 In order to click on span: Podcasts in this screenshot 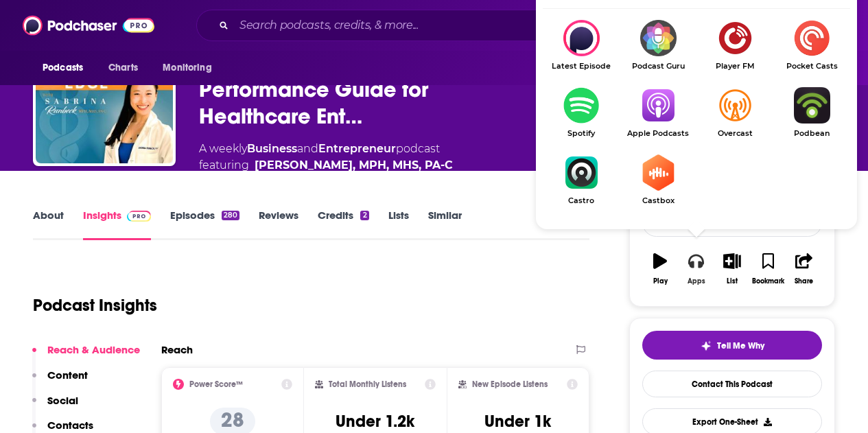, I will do `click(62, 67)`.